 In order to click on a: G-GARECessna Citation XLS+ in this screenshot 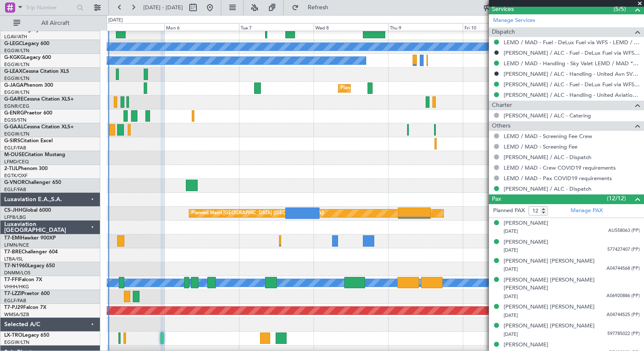, I will do `click(39, 99)`.